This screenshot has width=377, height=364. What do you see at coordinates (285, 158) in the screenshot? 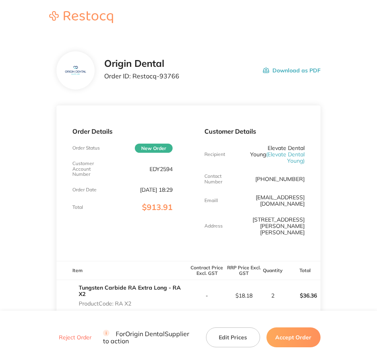
I see `span: ( Elevate Dental Young )` at bounding box center [285, 158].